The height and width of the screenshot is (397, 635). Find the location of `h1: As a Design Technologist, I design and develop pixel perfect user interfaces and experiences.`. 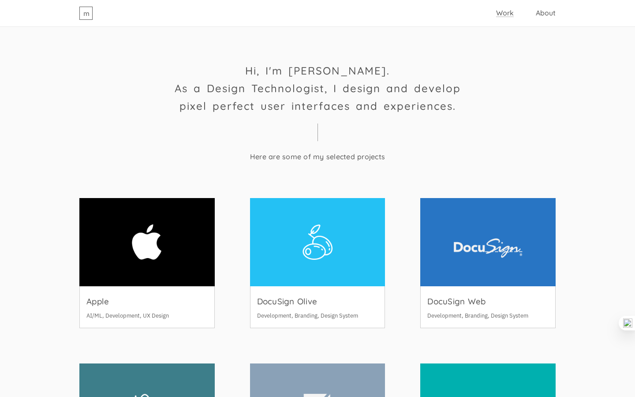

h1: As a Design Technologist, I design and develop pixel perfect user interfaces and experiences. is located at coordinates (317, 97).